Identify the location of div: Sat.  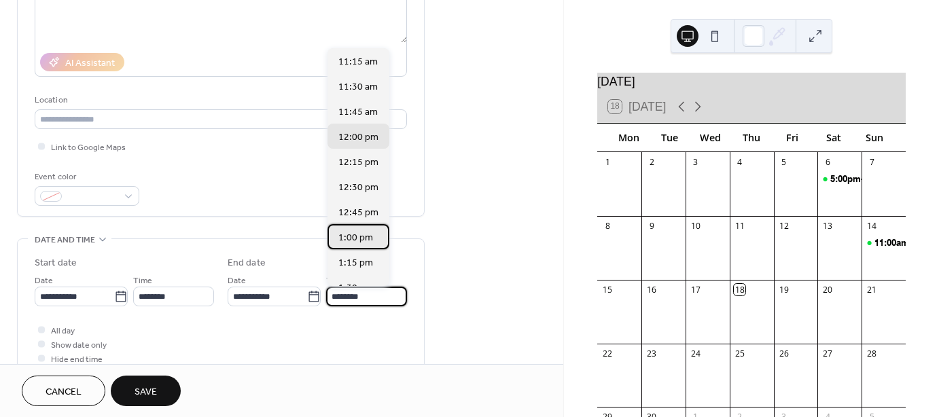
(833, 137).